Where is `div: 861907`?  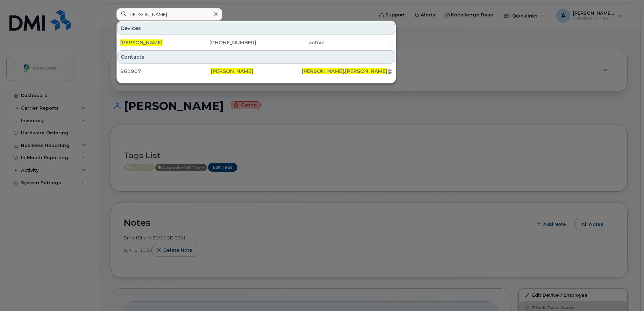
div: 861907 is located at coordinates (165, 72).